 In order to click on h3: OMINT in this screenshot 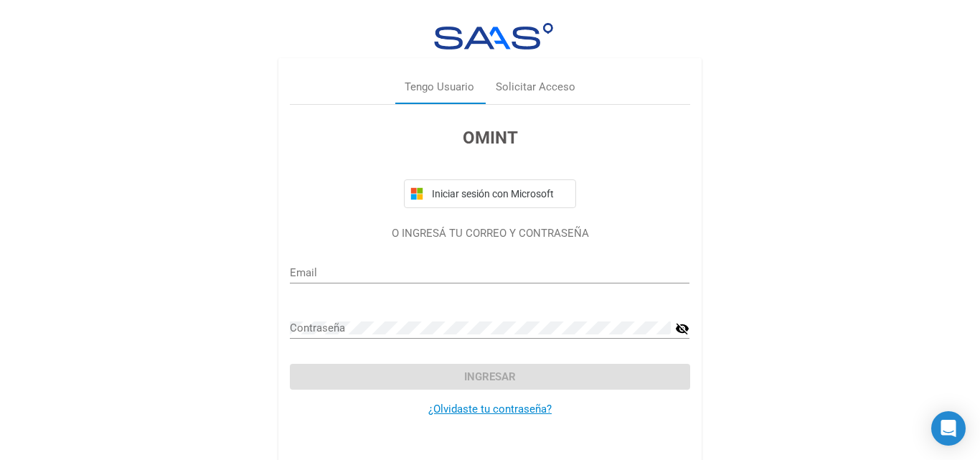, I will do `click(490, 137)`.